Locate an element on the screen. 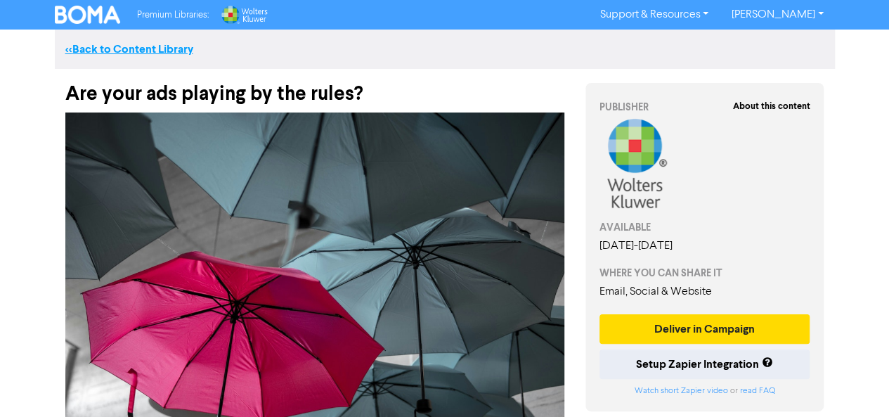 The width and height of the screenshot is (889, 417). div: Chat Widget is located at coordinates (853, 383).